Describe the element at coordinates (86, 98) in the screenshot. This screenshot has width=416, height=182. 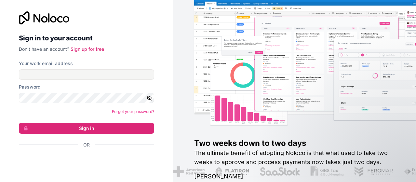
I see `input: Password` at that location.